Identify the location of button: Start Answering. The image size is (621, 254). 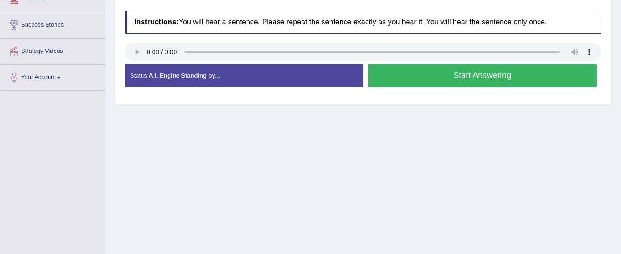
(483, 75).